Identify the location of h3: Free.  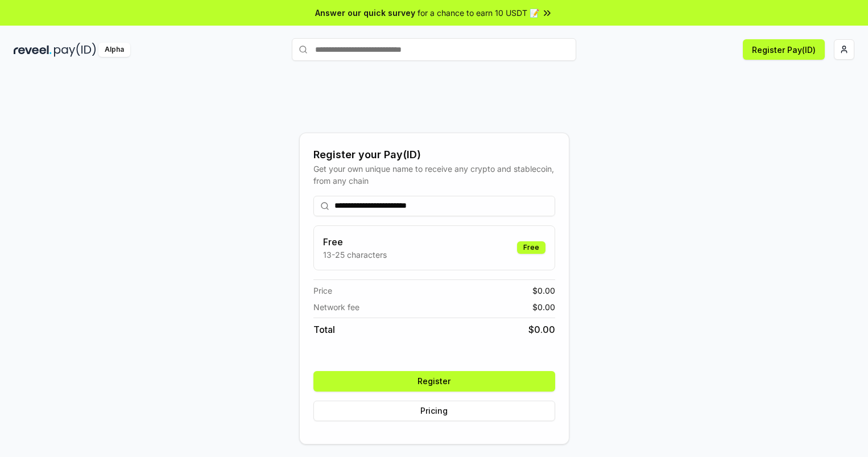
(355, 242).